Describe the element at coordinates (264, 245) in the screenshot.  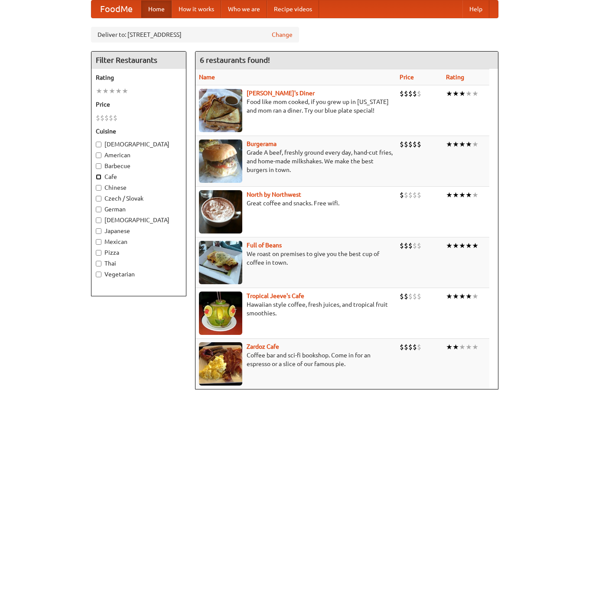
I see `b: Full of Beans` at that location.